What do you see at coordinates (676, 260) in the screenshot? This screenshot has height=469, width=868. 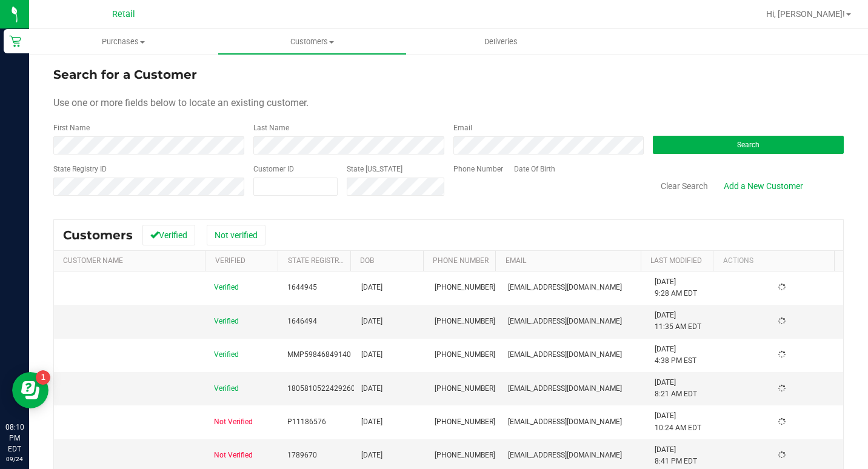 I see `a: Last Modified` at bounding box center [676, 260].